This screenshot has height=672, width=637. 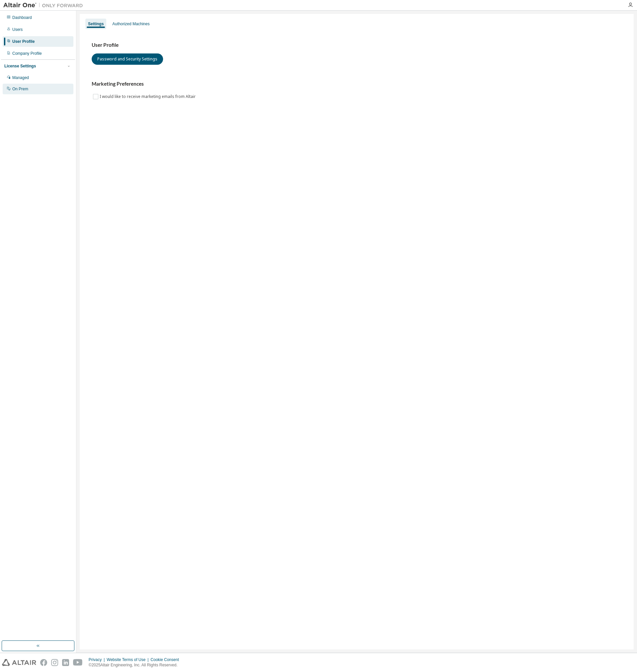 What do you see at coordinates (20, 89) in the screenshot?
I see `div: On Prem` at bounding box center [20, 89].